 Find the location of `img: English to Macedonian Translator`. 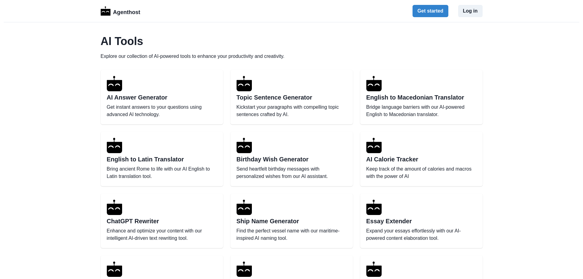

img: English to Macedonian Translator is located at coordinates (374, 83).